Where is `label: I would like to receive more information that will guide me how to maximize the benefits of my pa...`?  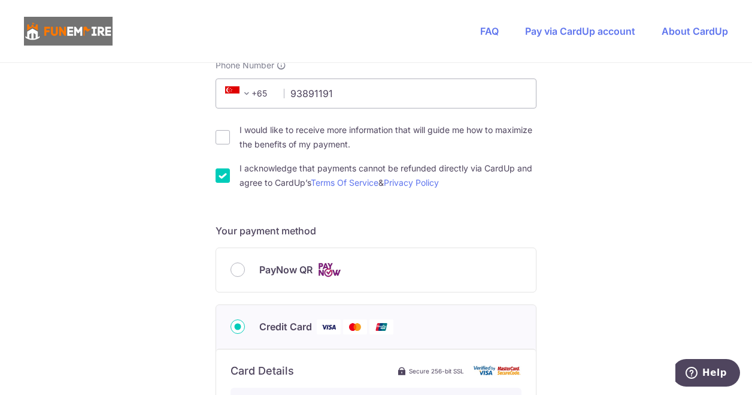
label: I would like to receive more information that will guide me how to maximize the benefits of my pa... is located at coordinates (388, 137).